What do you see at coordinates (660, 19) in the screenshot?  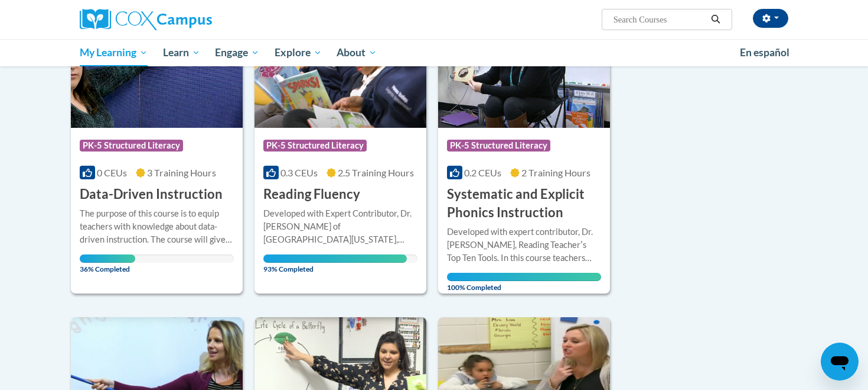 I see `input: Search Courses` at bounding box center [660, 19].